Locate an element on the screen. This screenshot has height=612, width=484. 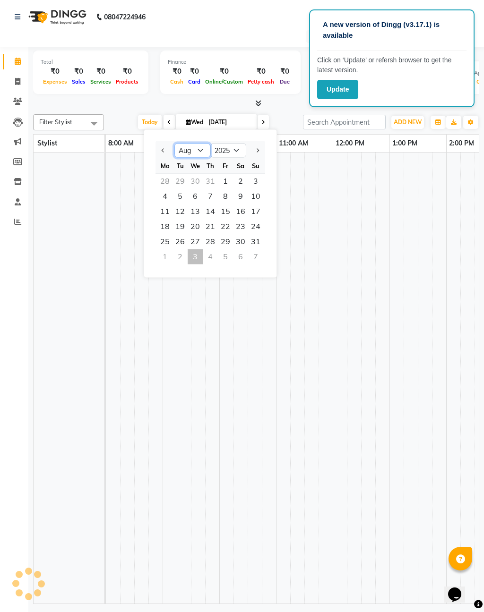
div: Sunday, August 31, 2025 is located at coordinates (256, 242).